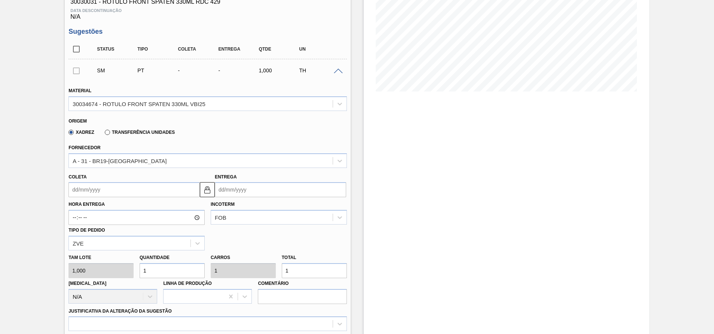  What do you see at coordinates (320, 49) in the screenshot?
I see `div: UN` at bounding box center [320, 49].